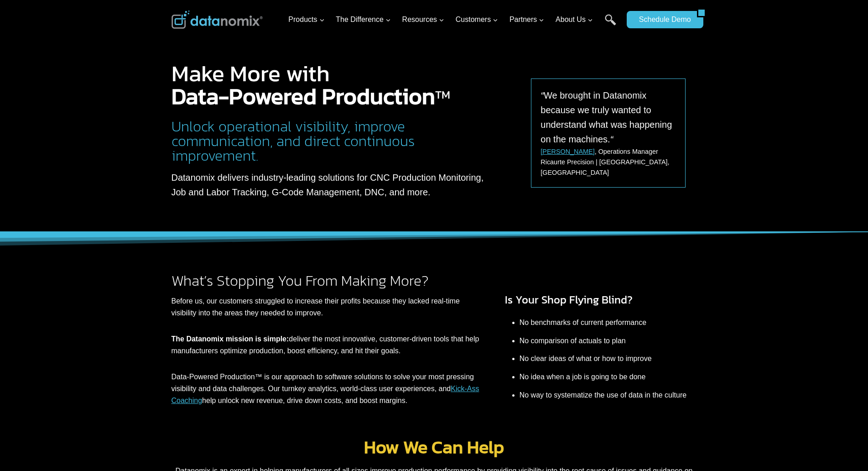  What do you see at coordinates (443, 95) in the screenshot?
I see `sup: TM` at bounding box center [443, 95].